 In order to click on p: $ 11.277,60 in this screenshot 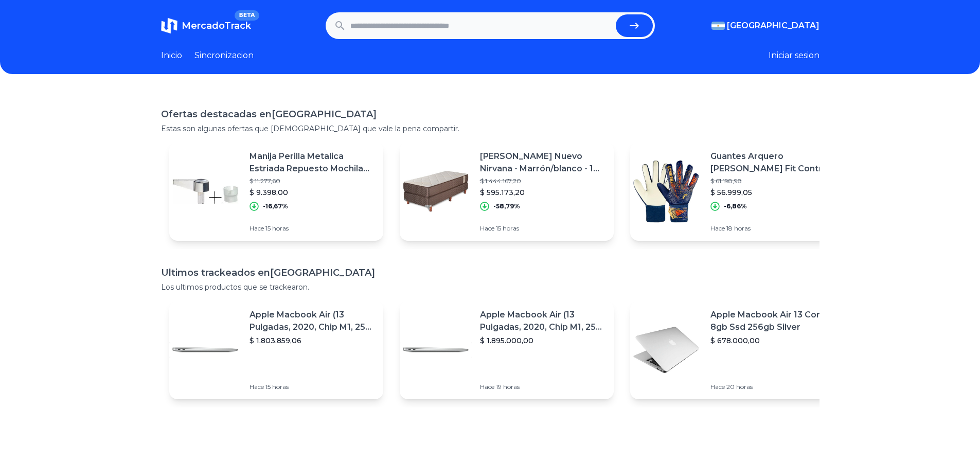, I will do `click(312, 181)`.